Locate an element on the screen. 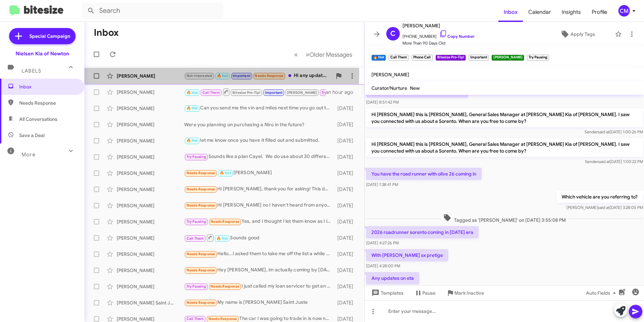  div: Yes, and I thought I let them know as I let you know that I'm satisfied with my vehicle for now. is located at coordinates (259, 221).